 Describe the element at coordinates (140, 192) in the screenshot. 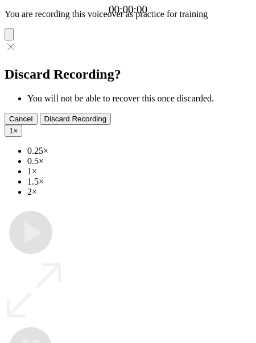

I see `li: 2×` at that location.